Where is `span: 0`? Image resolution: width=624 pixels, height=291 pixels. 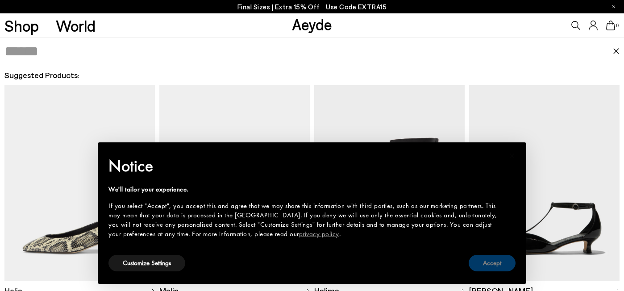
span: 0 is located at coordinates (617, 25).